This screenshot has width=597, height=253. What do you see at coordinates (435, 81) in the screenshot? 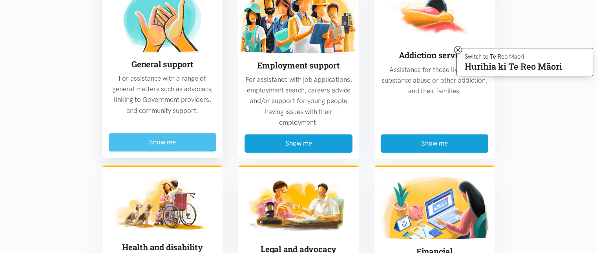
I see `p: Assistance for those living with substance abuse or other addiction, and their families.` at bounding box center [435, 81].